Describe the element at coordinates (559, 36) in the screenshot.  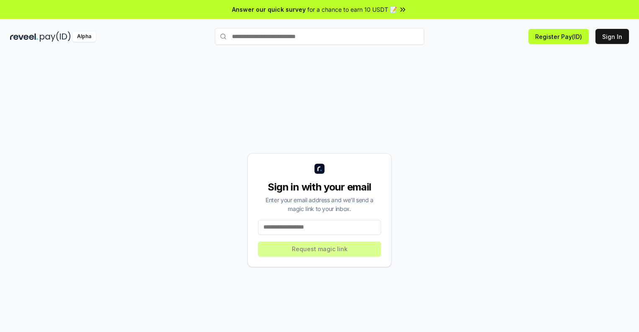
I see `button: Register Pay(ID)` at that location.